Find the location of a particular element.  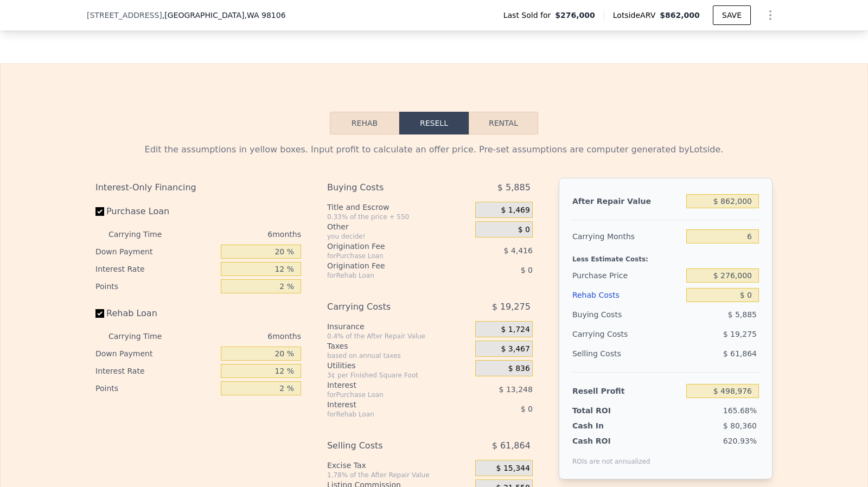

div: Resell Profit is located at coordinates (627, 391).